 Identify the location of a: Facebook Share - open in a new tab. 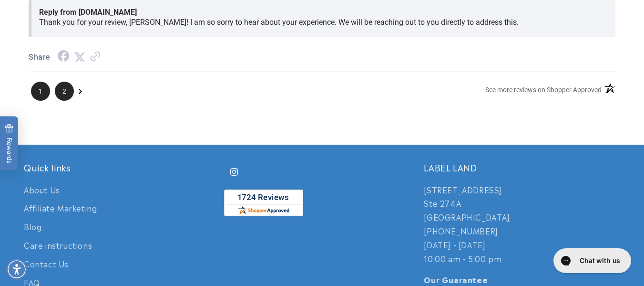
(64, 57).